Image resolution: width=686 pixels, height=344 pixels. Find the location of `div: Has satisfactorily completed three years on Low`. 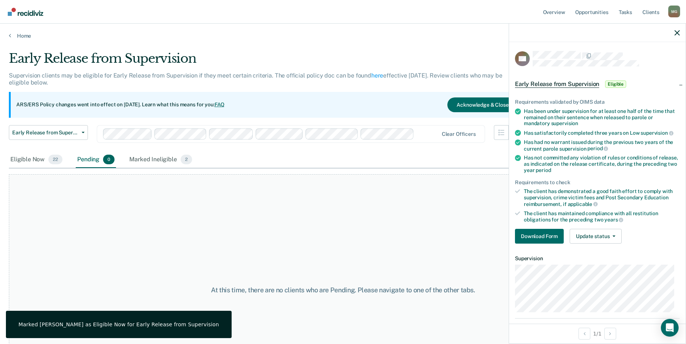

div: Has satisfactorily completed three years on Low is located at coordinates (602, 133).